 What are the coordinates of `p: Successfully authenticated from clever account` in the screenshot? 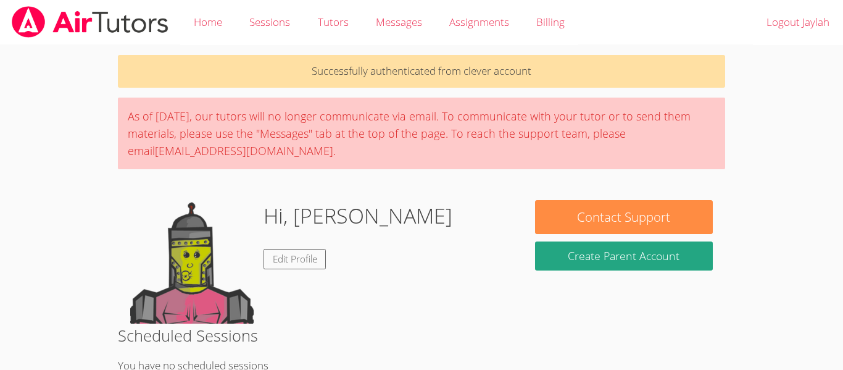 It's located at (422, 71).